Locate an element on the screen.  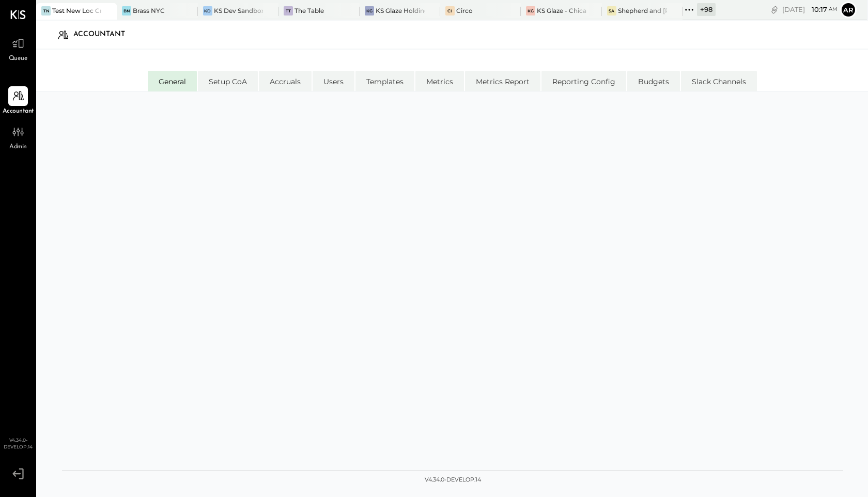
li: General is located at coordinates (172, 81).